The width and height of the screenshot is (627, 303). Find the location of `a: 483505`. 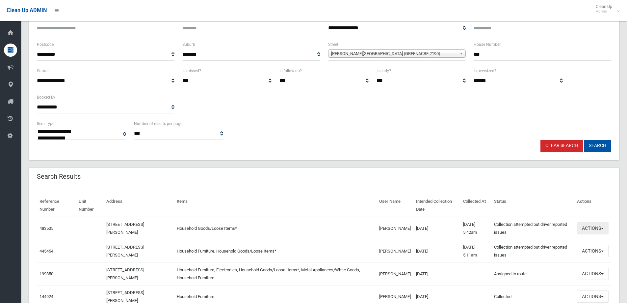

a: 483505 is located at coordinates (46, 228).